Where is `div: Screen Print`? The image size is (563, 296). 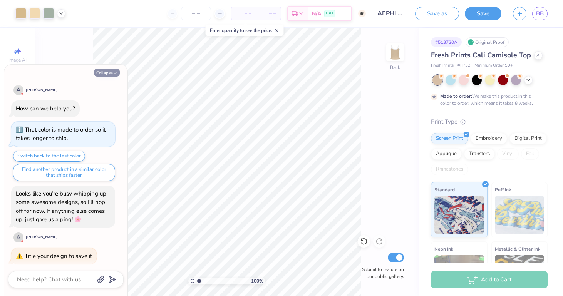 div: Screen Print is located at coordinates (450, 139).